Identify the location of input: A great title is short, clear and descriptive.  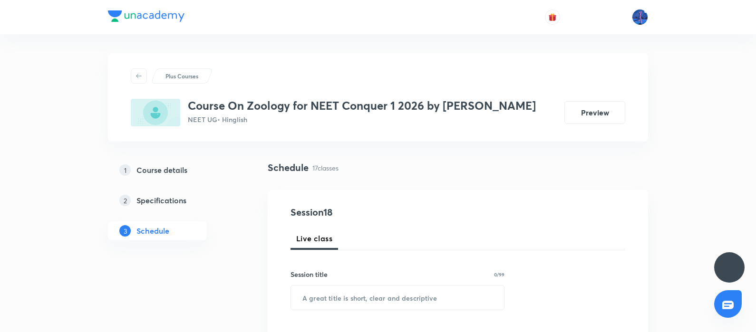
(397, 298).